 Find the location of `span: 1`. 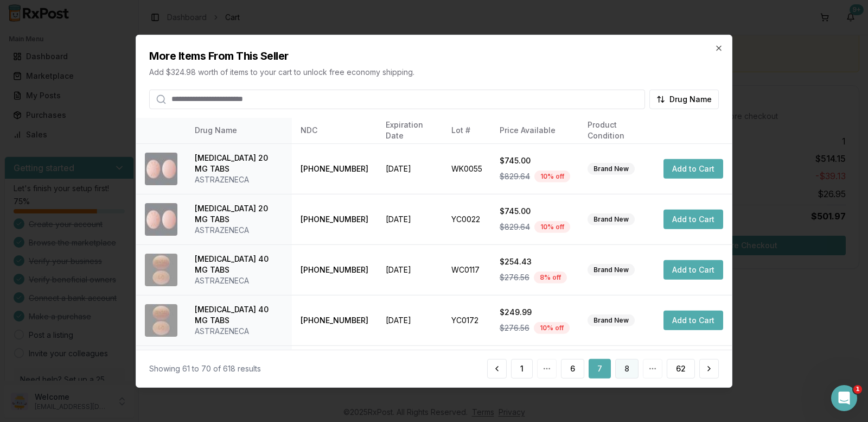

span: 1 is located at coordinates (858, 389).